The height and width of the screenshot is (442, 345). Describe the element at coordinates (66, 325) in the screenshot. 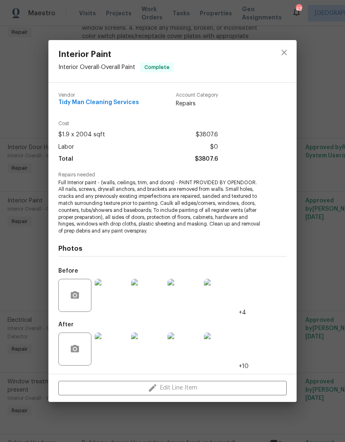

I see `h5: After` at that location.